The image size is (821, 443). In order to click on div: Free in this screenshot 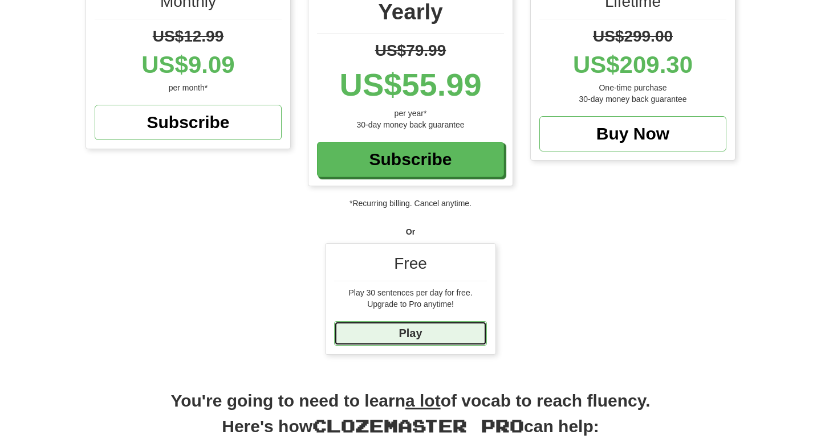, I will do `click(410, 267)`.